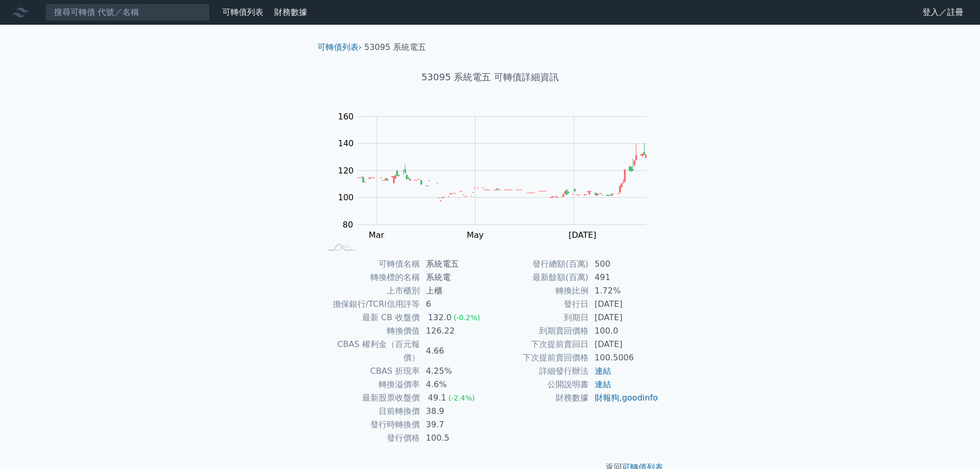 Image resolution: width=980 pixels, height=469 pixels. I want to click on g: Chart, so click(497, 186).